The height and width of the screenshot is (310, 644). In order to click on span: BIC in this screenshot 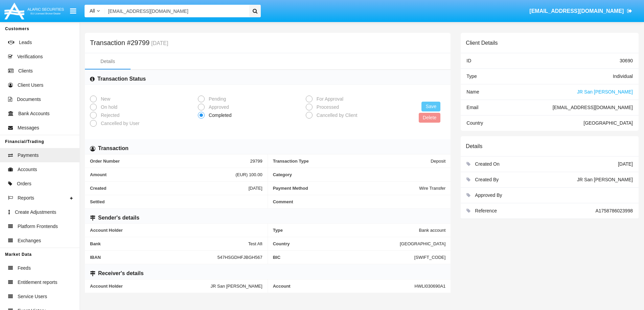, I will do `click(344, 257)`.